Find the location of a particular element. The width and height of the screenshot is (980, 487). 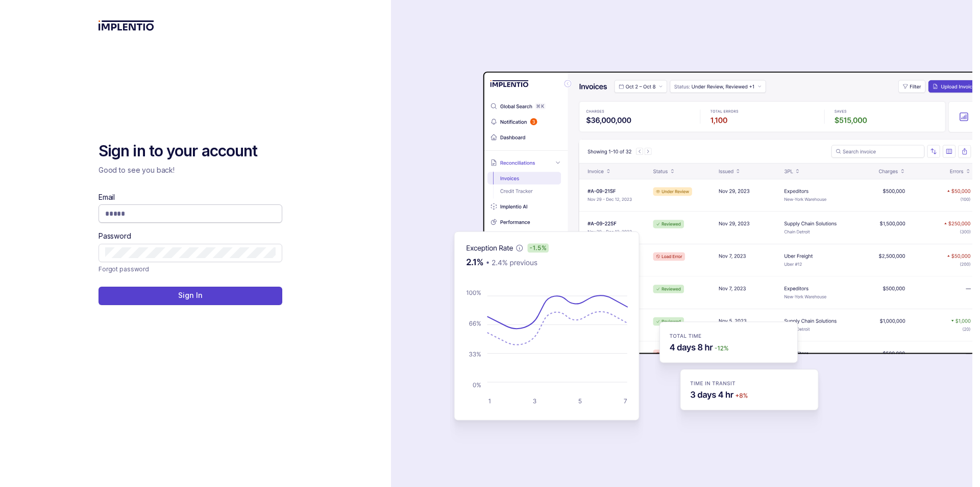

p: Sign In is located at coordinates (190, 295).